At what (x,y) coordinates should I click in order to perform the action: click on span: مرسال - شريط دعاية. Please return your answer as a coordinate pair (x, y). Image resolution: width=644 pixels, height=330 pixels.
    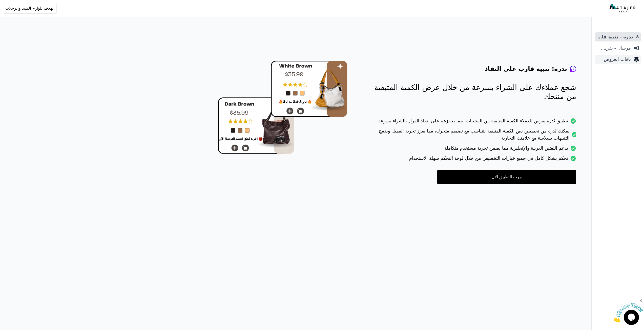
    Looking at the image, I should click on (614, 48).